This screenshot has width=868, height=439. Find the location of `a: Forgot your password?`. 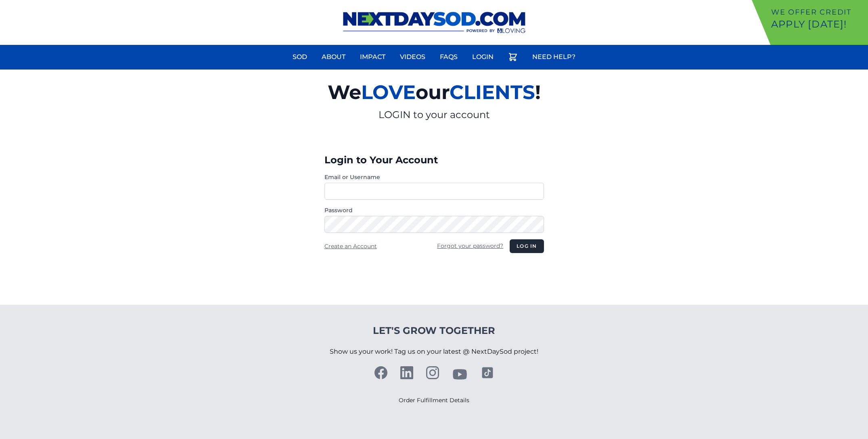

a: Forgot your password? is located at coordinates (470, 245).